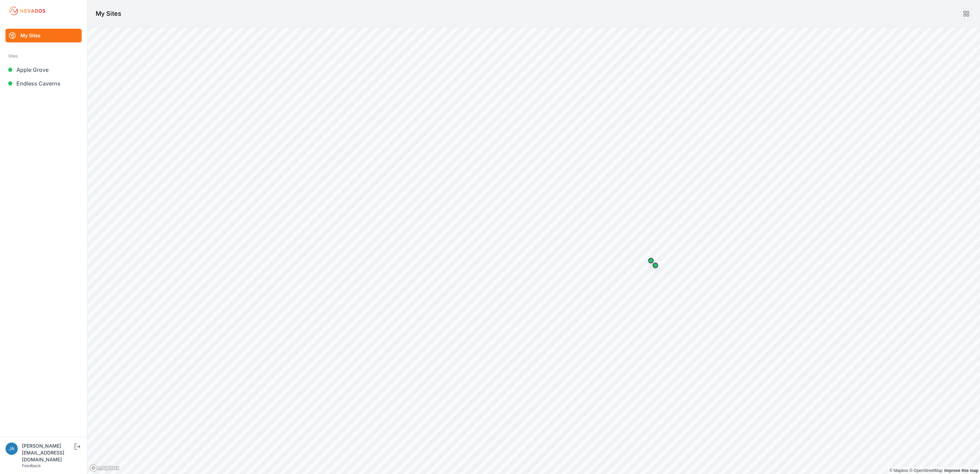 The image size is (980, 474). I want to click on a: My Sites, so click(44, 36).